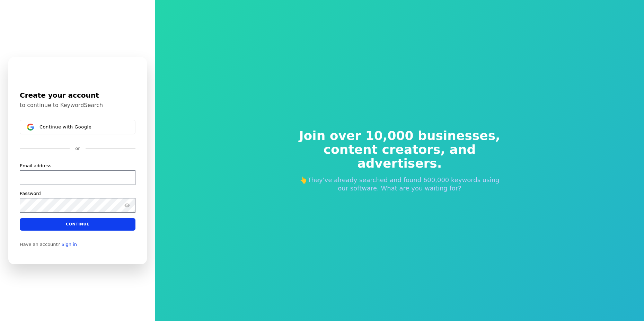 This screenshot has width=644, height=321. I want to click on span: content creators, and advertisers., so click(400, 157).